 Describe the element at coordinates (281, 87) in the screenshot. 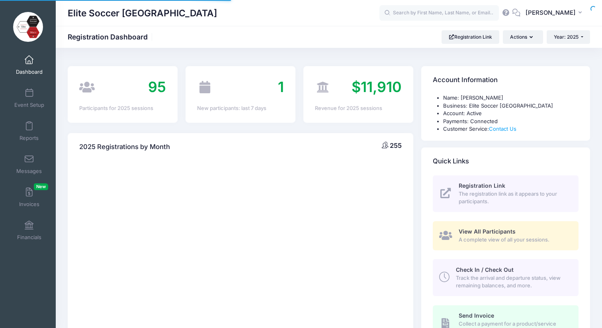

I see `span: 1` at that location.